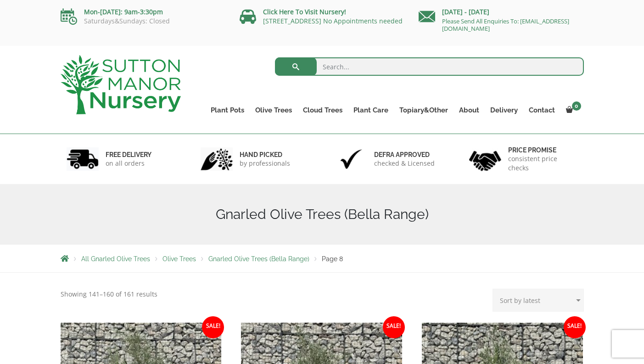 The width and height of the screenshot is (644, 364). Describe the element at coordinates (265, 154) in the screenshot. I see `h6: hand picked` at that location.